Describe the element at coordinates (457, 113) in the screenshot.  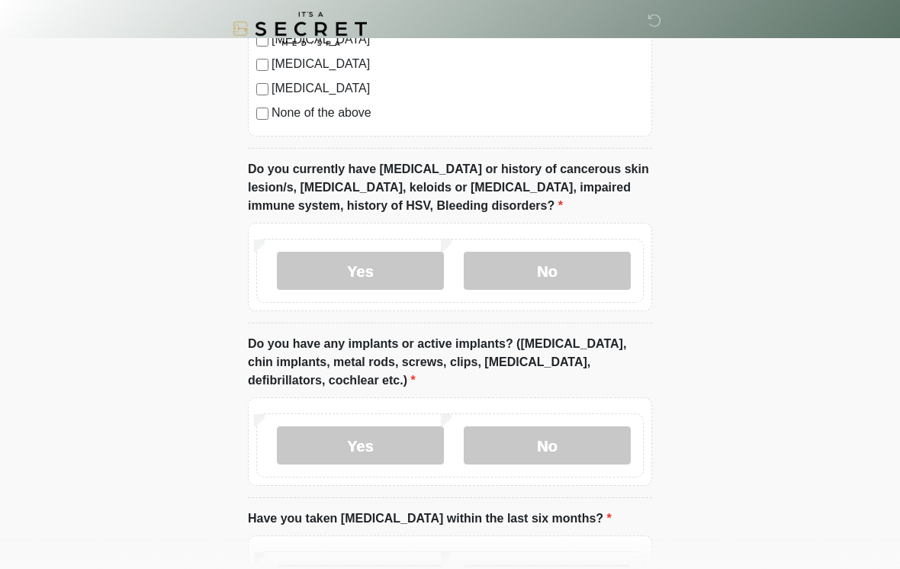
I see `label: None of the above` at that location.